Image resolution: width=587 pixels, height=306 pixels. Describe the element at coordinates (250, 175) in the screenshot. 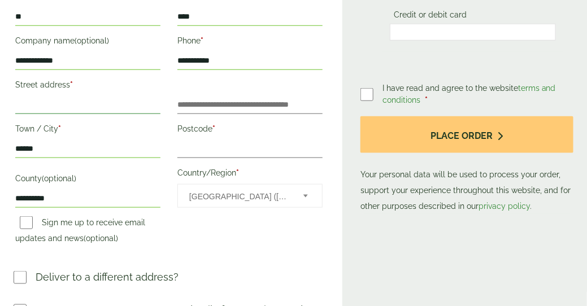

I see `label: Country/Region` at that location.